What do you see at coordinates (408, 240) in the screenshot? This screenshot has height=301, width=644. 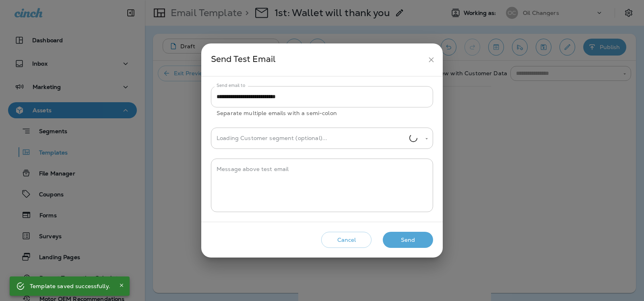 I see `button: Send` at bounding box center [408, 240].